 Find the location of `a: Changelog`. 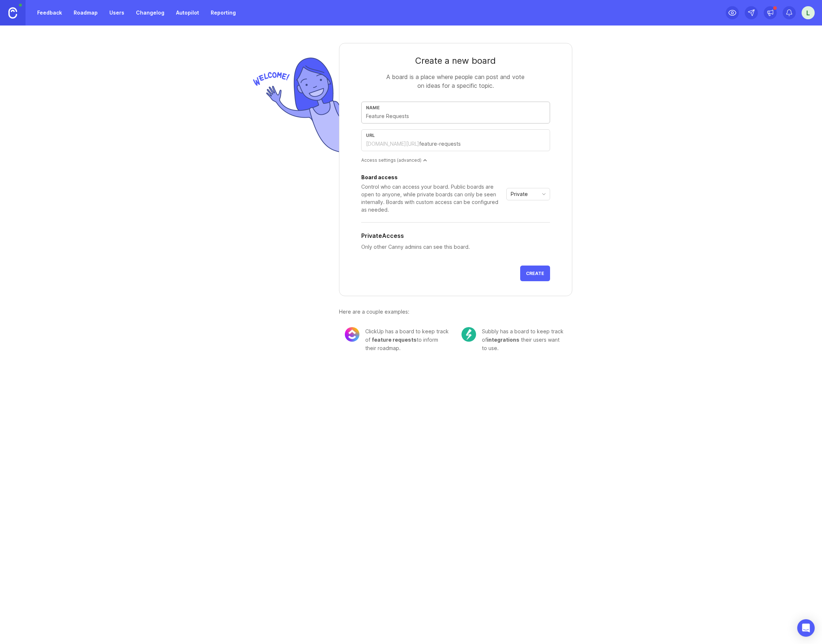

a: Changelog is located at coordinates (151, 13).